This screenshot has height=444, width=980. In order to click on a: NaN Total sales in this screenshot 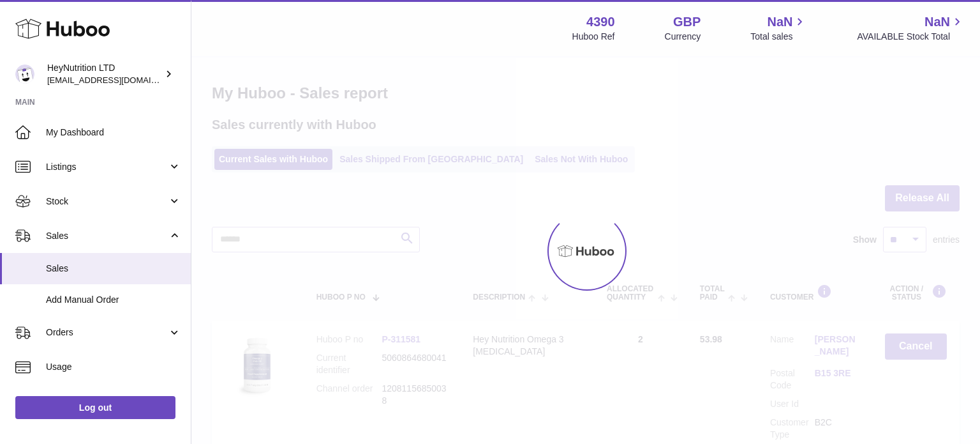, I will do `click(778, 28)`.